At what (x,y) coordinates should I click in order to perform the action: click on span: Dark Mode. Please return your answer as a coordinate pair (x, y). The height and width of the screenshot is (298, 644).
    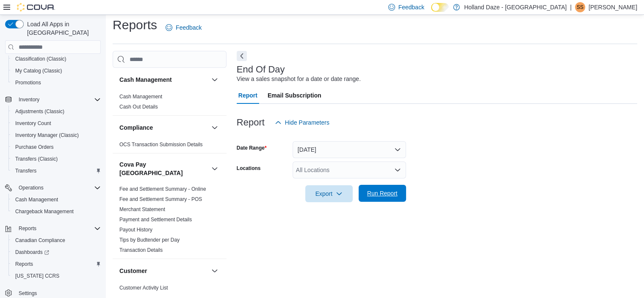
    Looking at the image, I should click on (431, 12).